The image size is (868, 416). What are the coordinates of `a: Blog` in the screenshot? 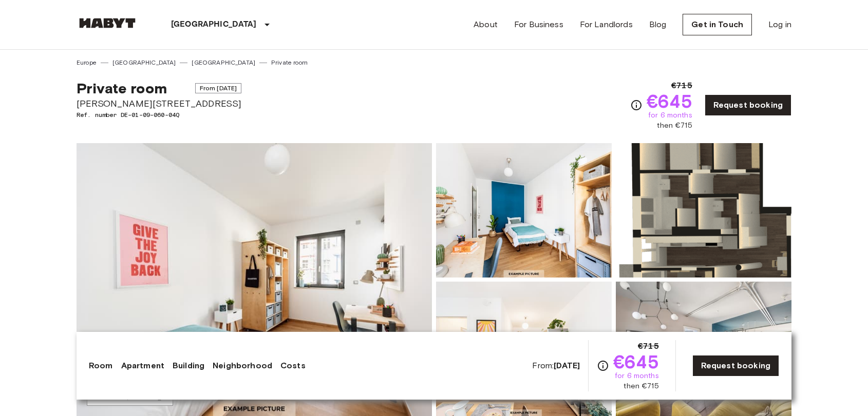 It's located at (658, 25).